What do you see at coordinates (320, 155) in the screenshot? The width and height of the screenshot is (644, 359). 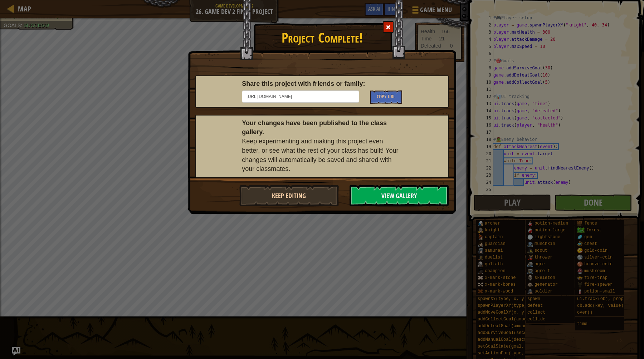 I see `span: Keep experimenting and making this project even better, or see what the rest of your class has bu...` at bounding box center [320, 155].